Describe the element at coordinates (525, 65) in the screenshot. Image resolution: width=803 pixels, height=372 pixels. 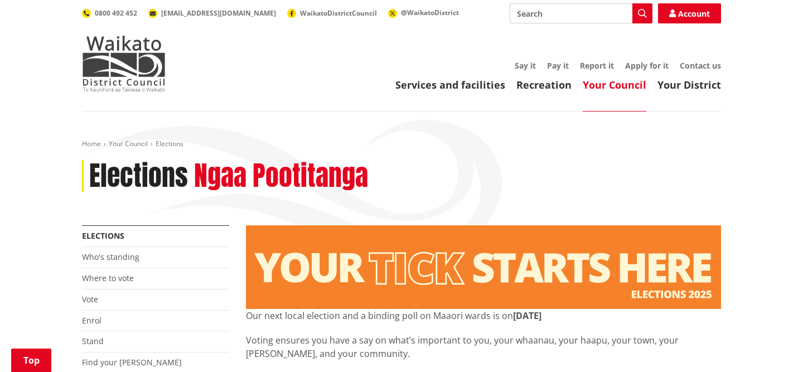
I see `a: Say it` at that location.